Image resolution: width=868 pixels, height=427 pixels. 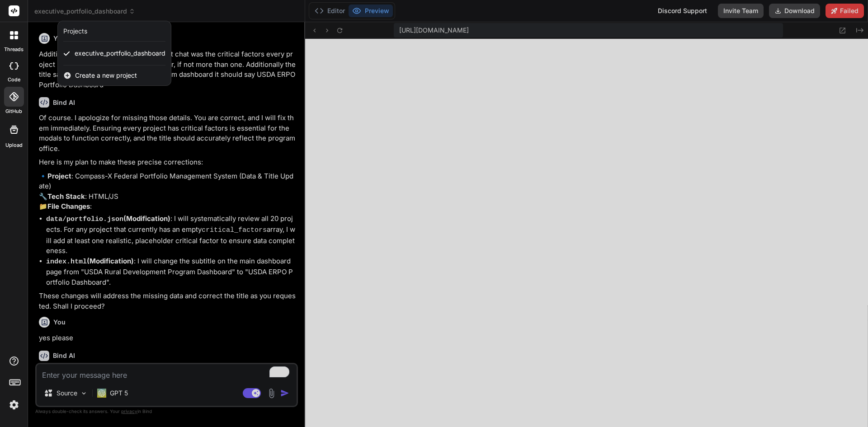 I want to click on span: executive_portfolio_dashboard, so click(x=120, y=53).